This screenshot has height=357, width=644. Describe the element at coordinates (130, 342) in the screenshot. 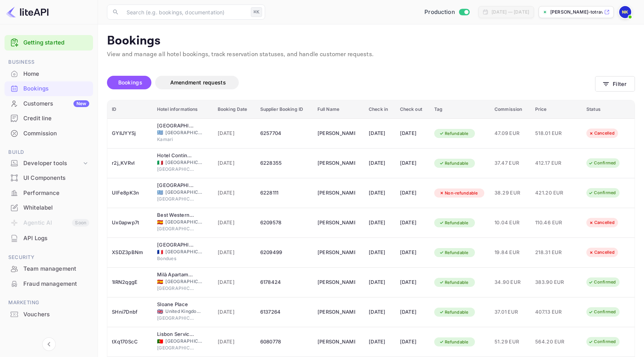

I see `div: tXq170ScC` at that location.